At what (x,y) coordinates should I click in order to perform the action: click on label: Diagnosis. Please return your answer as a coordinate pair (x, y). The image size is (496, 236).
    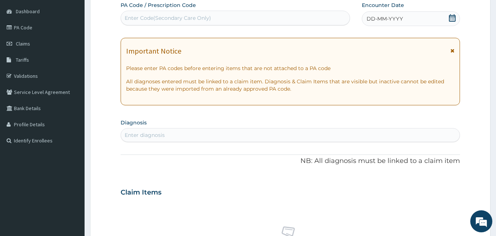
    Looking at the image, I should click on (133, 123).